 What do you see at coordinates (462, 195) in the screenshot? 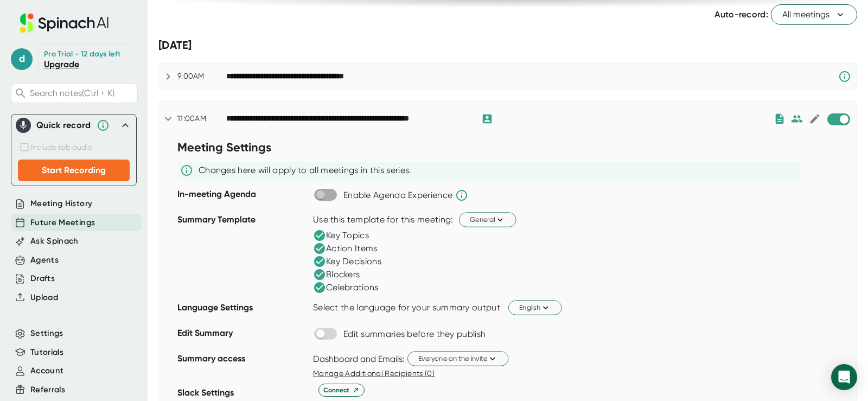
I see `svg: Spinach will help run the agenda and keep track of time` at bounding box center [462, 195].